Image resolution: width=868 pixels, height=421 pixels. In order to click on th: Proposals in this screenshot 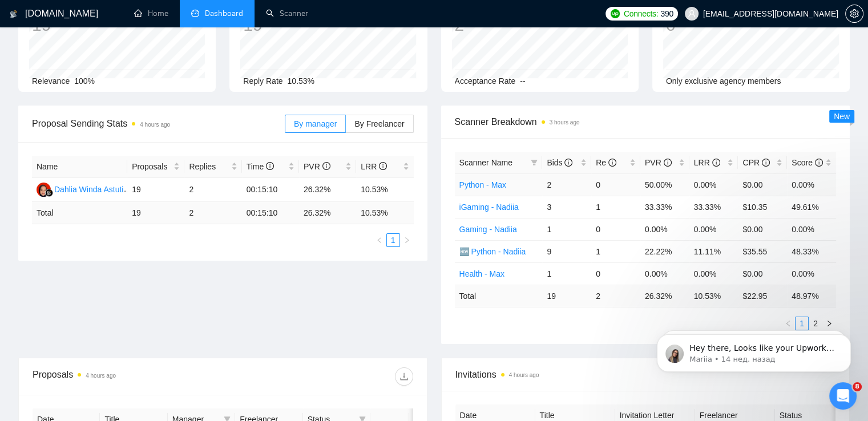, I will do `click(155, 167)`.